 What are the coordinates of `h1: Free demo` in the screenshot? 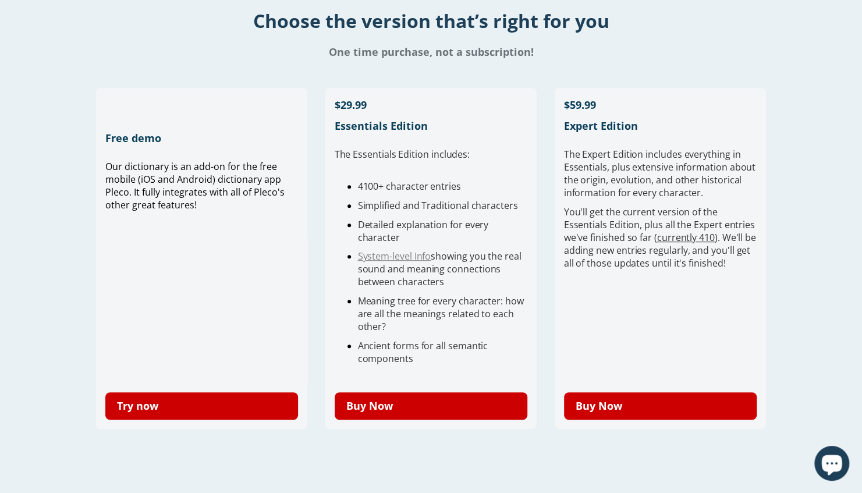 It's located at (202, 138).